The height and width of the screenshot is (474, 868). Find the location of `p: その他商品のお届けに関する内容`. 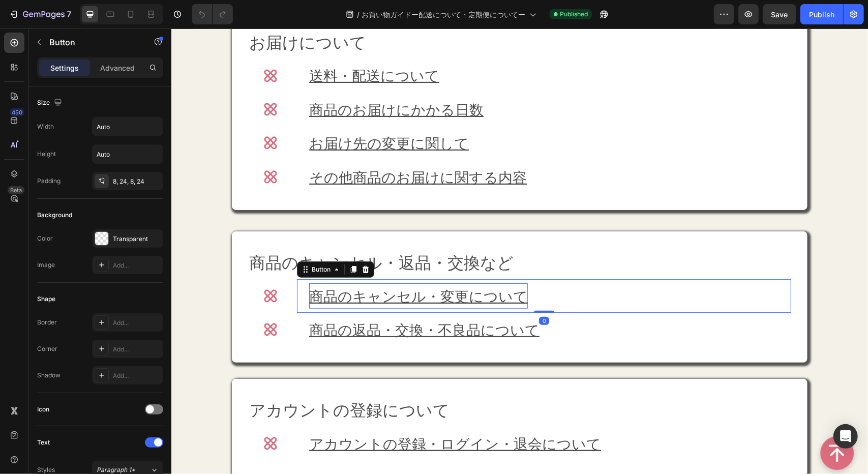

p: その他商品のお届けに関する内容 is located at coordinates (246, 149).